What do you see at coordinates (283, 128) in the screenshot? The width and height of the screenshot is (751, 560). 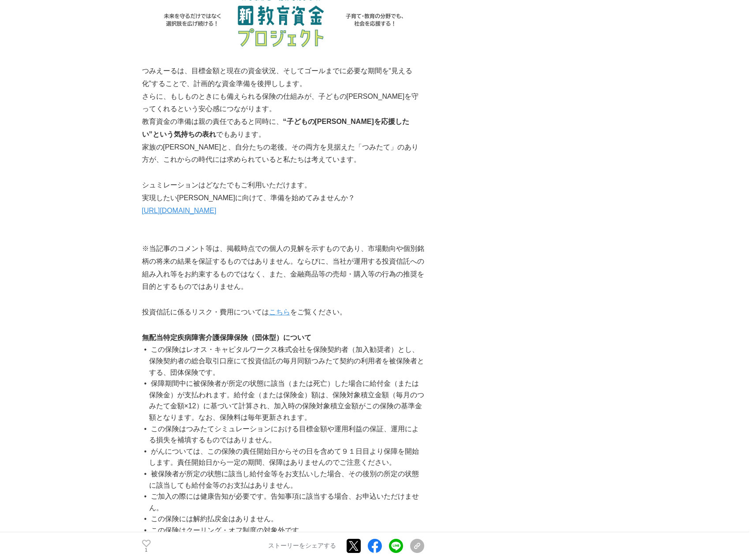 I see `p: 教育資金の準備は親の責任であると同時に、 でもあります。` at bounding box center [283, 128].